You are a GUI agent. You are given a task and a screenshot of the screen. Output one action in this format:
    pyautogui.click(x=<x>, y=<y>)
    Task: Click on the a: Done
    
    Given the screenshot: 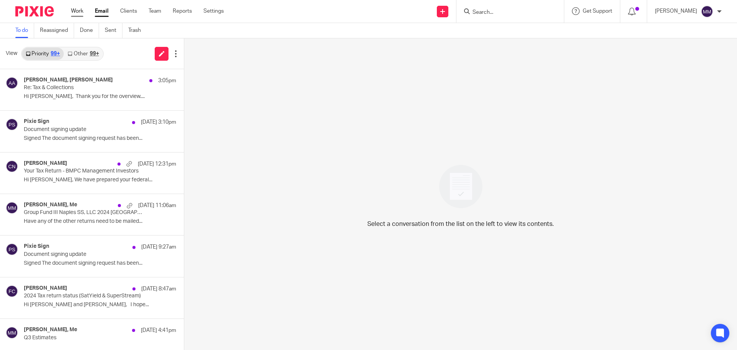 What is the action you would take?
    pyautogui.click(x=89, y=30)
    